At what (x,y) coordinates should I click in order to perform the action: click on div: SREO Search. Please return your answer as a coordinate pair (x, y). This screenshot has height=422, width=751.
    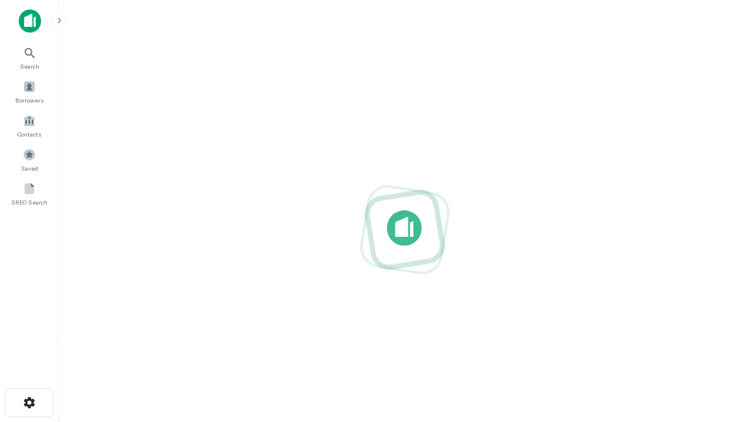
    Looking at the image, I should click on (29, 194).